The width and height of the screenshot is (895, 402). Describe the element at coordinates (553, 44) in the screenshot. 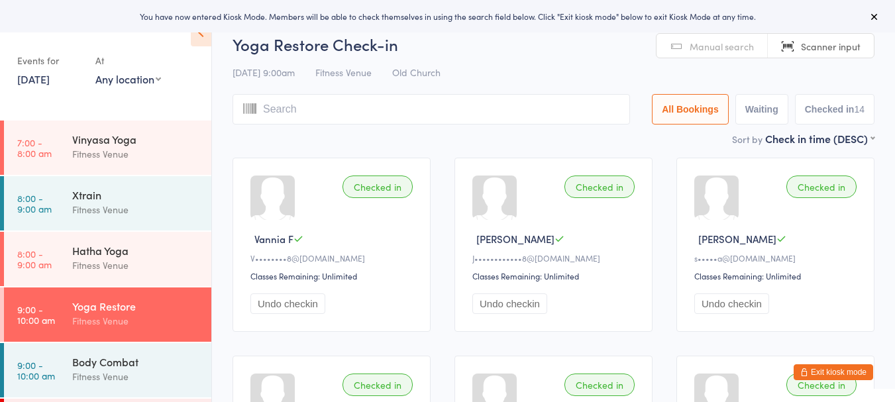

I see `h2: Yoga Restore Check-in` at that location.